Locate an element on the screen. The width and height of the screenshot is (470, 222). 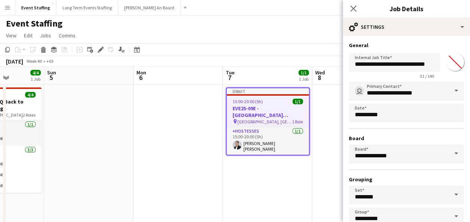
h1: Event Staffing is located at coordinates (34, 24).